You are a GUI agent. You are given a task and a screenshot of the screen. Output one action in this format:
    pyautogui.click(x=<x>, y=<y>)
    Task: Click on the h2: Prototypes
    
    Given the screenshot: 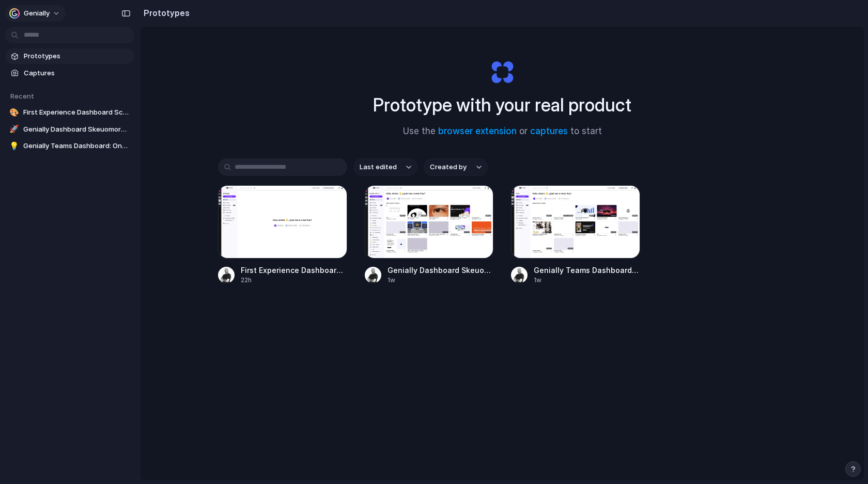 What is the action you would take?
    pyautogui.click(x=165, y=13)
    